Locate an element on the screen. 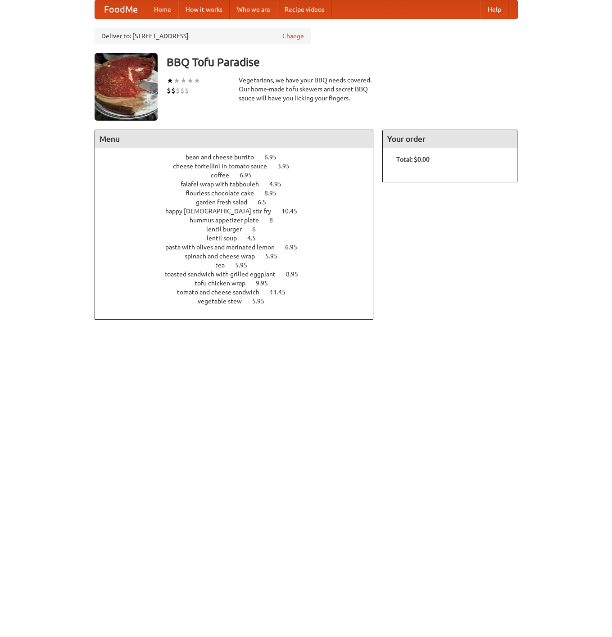 This screenshot has width=612, height=637. a: pasta with olives and marinated lemon 6.95 is located at coordinates (239, 247).